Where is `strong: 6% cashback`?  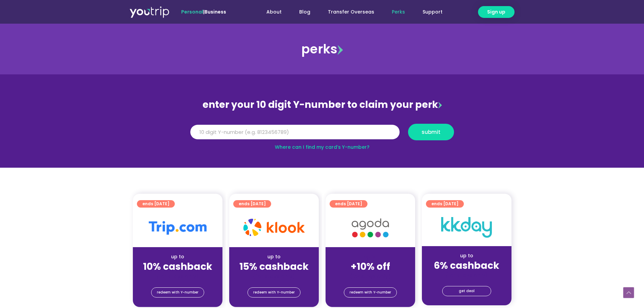
strong: 6% cashback is located at coordinates (467, 266).